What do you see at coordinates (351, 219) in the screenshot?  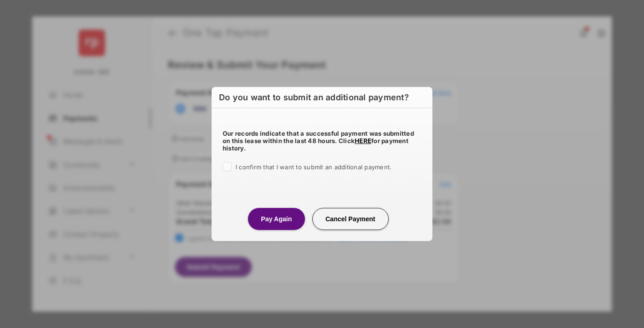 I see `button: Cancel Payment` at bounding box center [351, 219].